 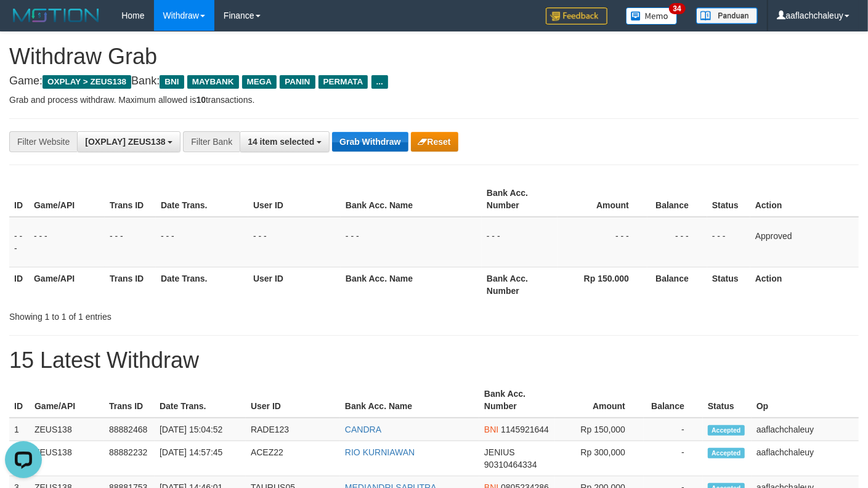 What do you see at coordinates (129, 458) in the screenshot?
I see `td: 88882232` at bounding box center [129, 458].